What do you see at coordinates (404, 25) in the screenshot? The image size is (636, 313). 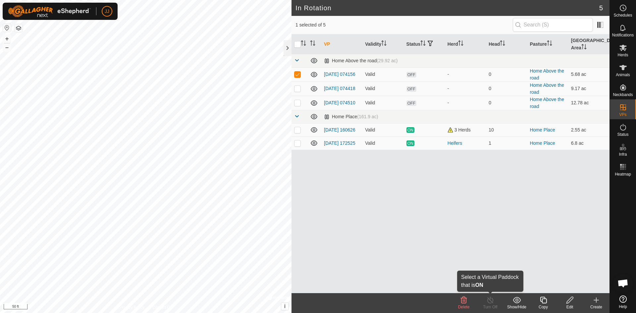 I see `span: 1 selected of 5` at bounding box center [404, 25].